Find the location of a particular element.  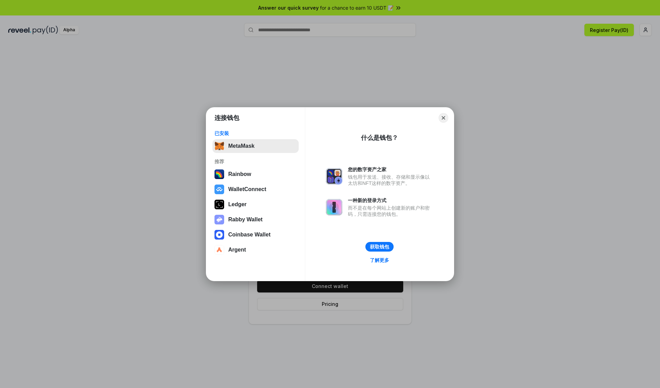

button: Argent is located at coordinates (255, 250).